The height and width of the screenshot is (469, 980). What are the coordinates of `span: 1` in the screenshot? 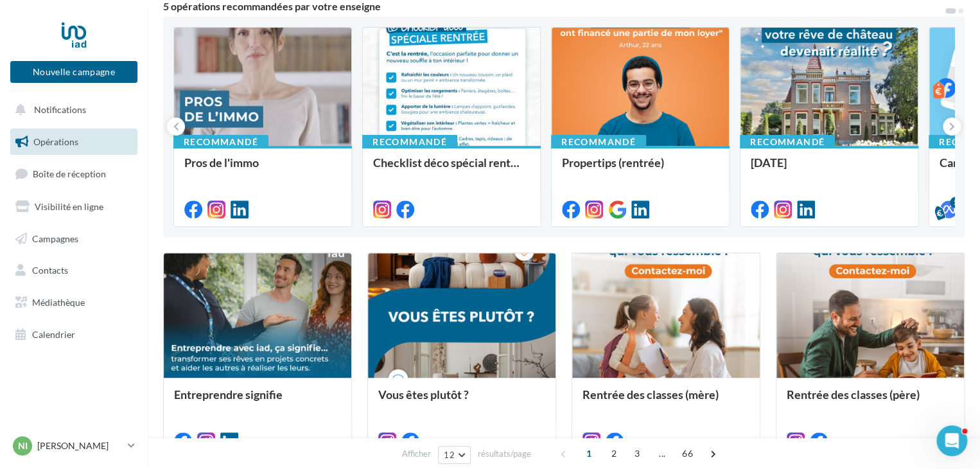 It's located at (589, 454).